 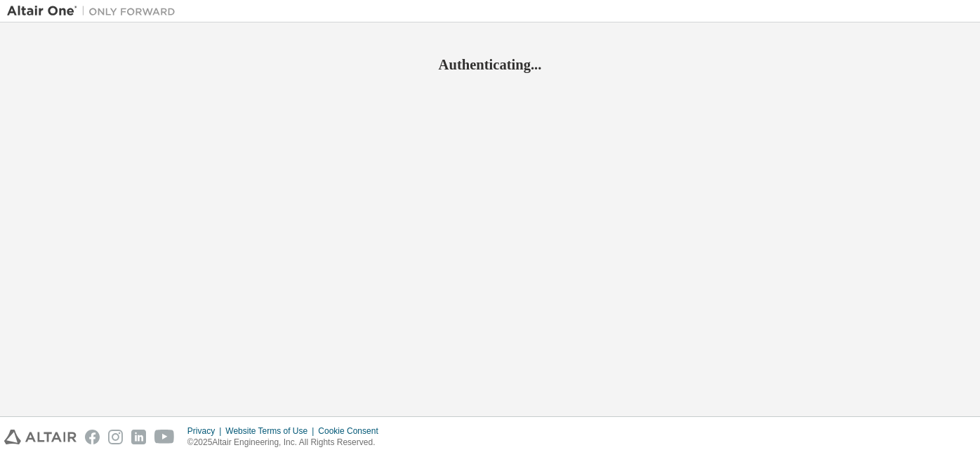 What do you see at coordinates (272, 431) in the screenshot?
I see `div: Website Terms of Use` at bounding box center [272, 431].